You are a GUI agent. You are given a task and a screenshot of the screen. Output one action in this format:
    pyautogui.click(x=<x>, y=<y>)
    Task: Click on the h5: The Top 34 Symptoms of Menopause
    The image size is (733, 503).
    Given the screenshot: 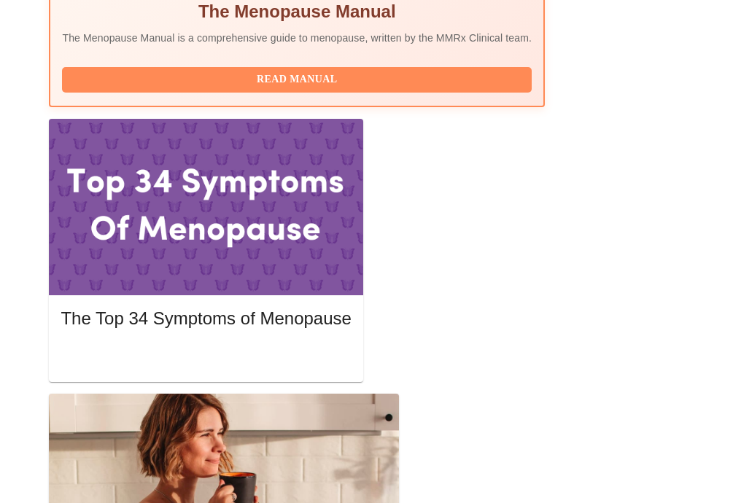 What is the action you would take?
    pyautogui.click(x=206, y=319)
    